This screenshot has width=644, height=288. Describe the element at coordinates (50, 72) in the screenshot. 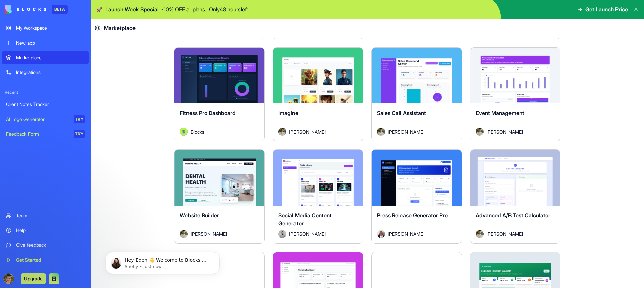

I see `div: Integrations` at that location.